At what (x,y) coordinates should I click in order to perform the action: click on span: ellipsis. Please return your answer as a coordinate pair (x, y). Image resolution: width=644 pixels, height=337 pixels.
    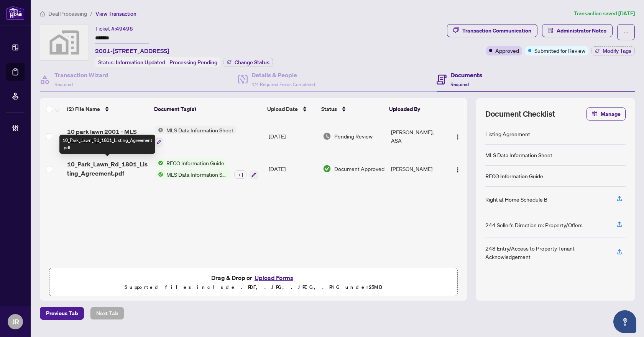
    Looking at the image, I should click on (626, 32).